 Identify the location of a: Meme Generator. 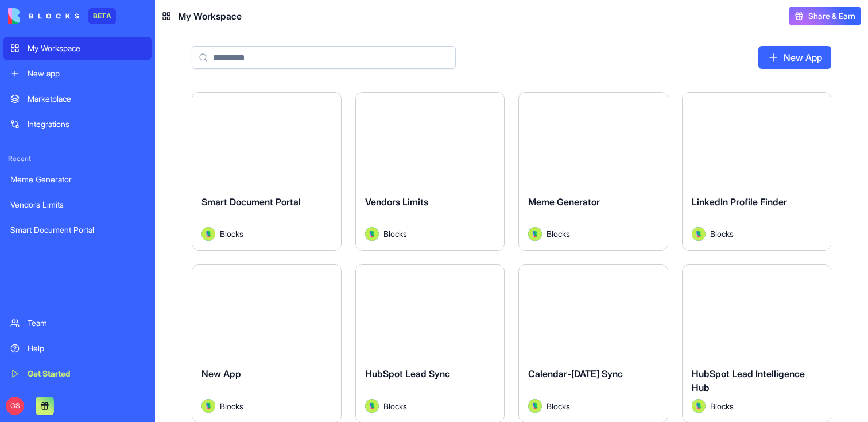
(78, 179).